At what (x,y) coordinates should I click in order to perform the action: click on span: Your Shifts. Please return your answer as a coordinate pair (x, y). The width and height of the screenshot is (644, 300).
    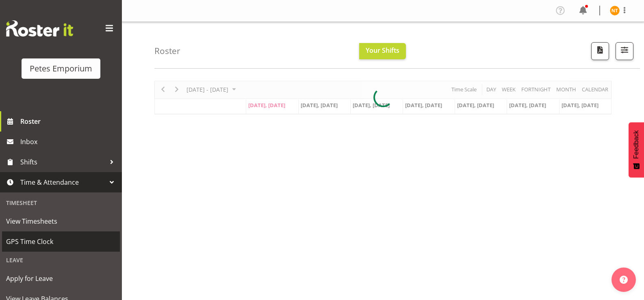
    Looking at the image, I should click on (382, 50).